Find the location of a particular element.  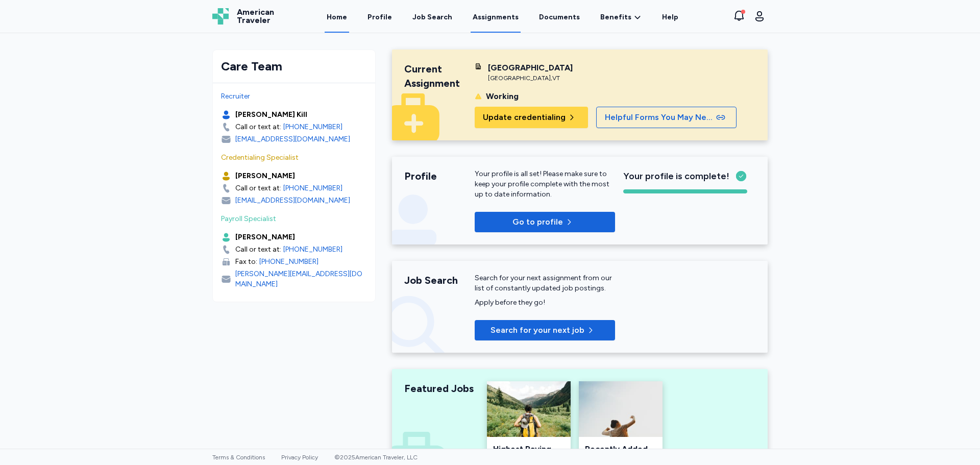

button: Search for your next job is located at coordinates (545, 330).